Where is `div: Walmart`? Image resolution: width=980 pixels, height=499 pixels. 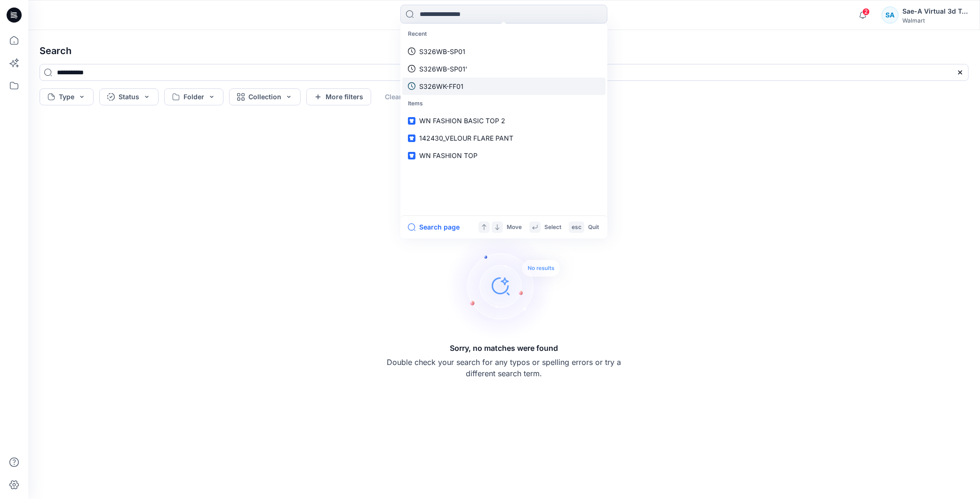 div: Walmart is located at coordinates (935, 20).